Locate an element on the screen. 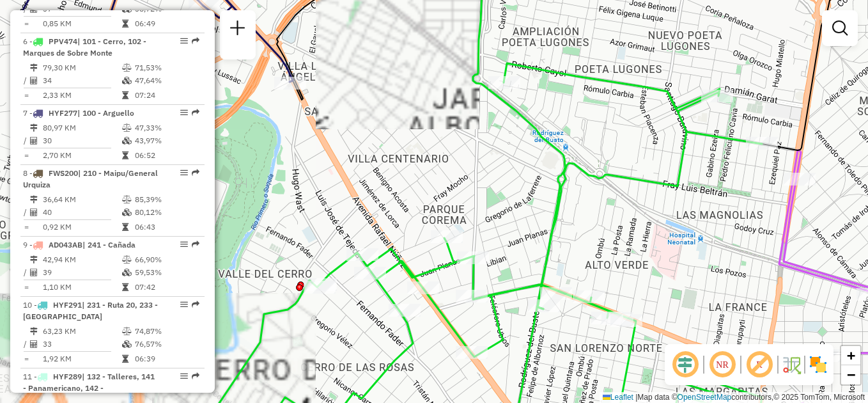  span: 6 - is located at coordinates (84, 47).